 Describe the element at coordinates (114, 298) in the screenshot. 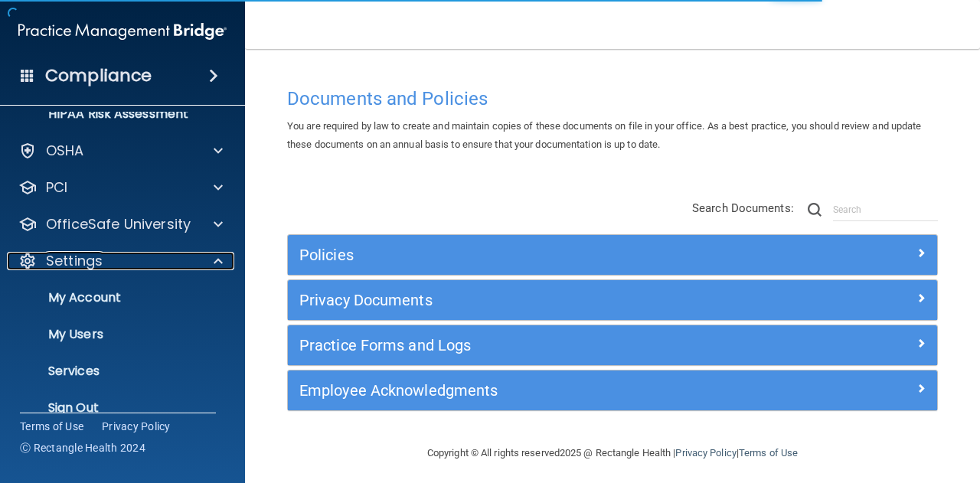

I see `p: My Account` at that location.